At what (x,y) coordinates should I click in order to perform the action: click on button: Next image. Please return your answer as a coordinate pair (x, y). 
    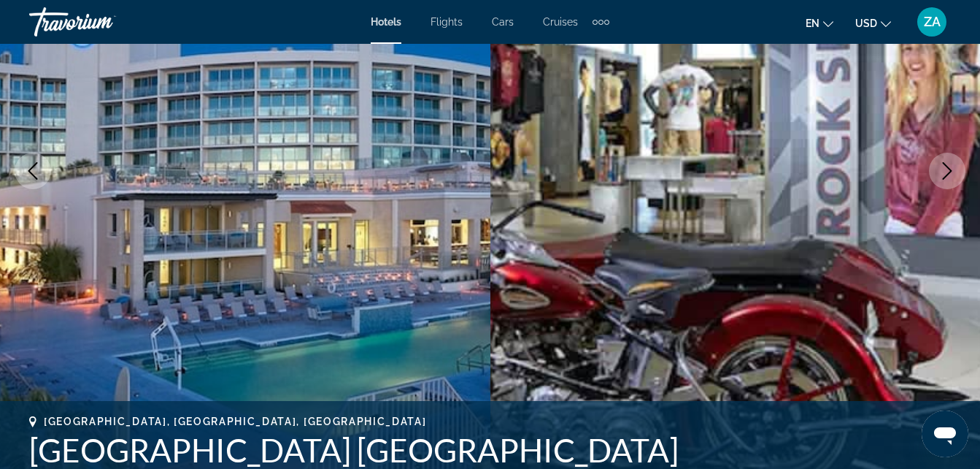
    Looking at the image, I should click on (948, 171).